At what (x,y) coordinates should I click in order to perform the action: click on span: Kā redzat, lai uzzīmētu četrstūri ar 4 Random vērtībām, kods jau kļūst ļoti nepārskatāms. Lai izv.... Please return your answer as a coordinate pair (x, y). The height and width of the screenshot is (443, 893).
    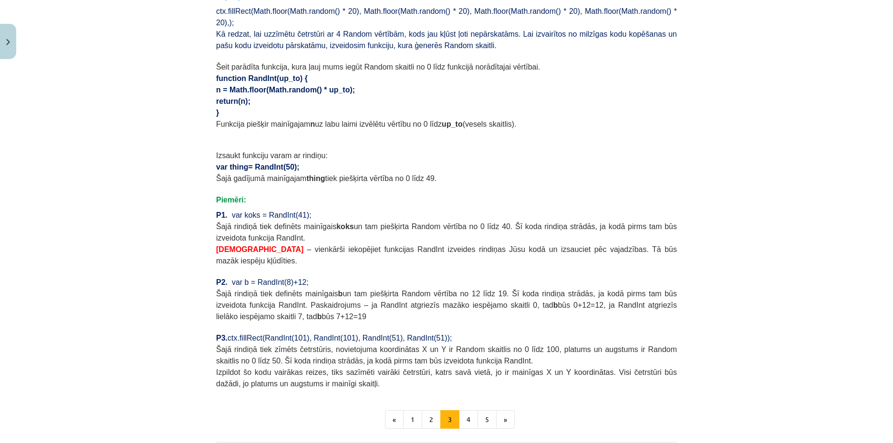
    Looking at the image, I should click on (446, 40).